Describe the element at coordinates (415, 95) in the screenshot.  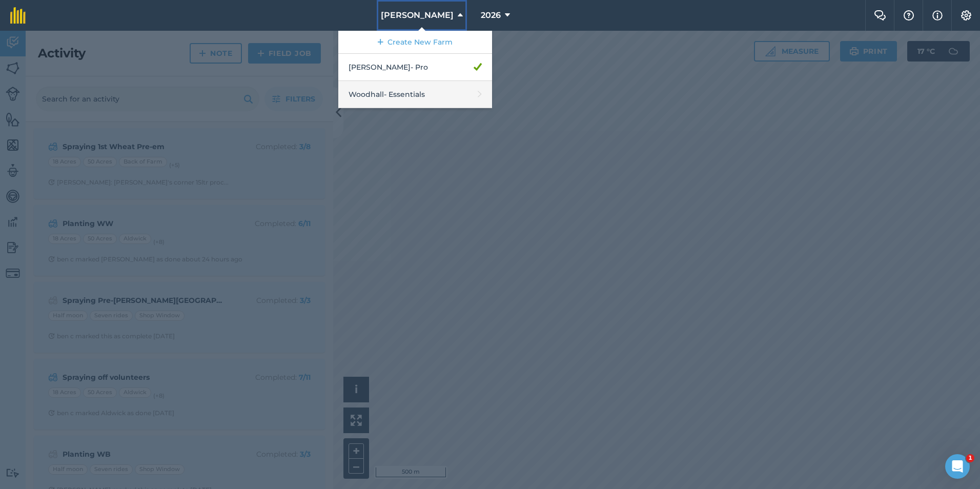
I see `a: Woodhall- Essentials` at that location.